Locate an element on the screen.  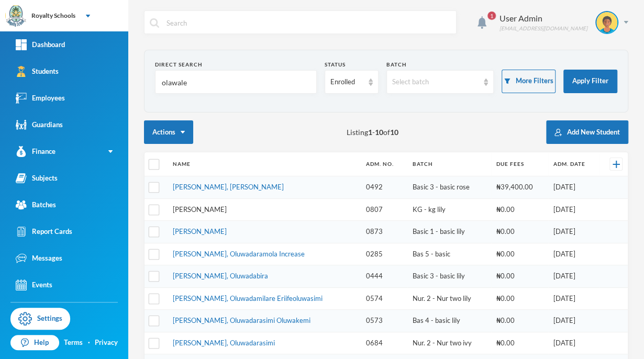
input: Name, Admin No, Phone number, Email Address is located at coordinates (236, 82).